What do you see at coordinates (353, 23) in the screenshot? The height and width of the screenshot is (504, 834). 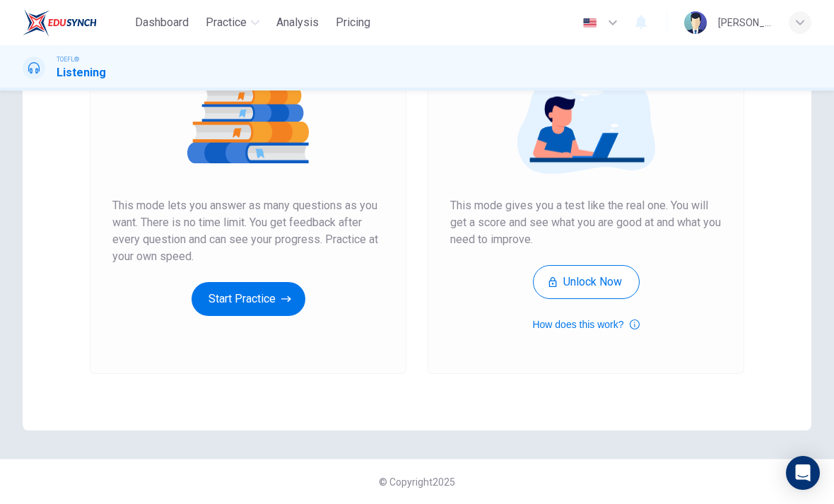 I see `a: Pricing` at bounding box center [353, 23].